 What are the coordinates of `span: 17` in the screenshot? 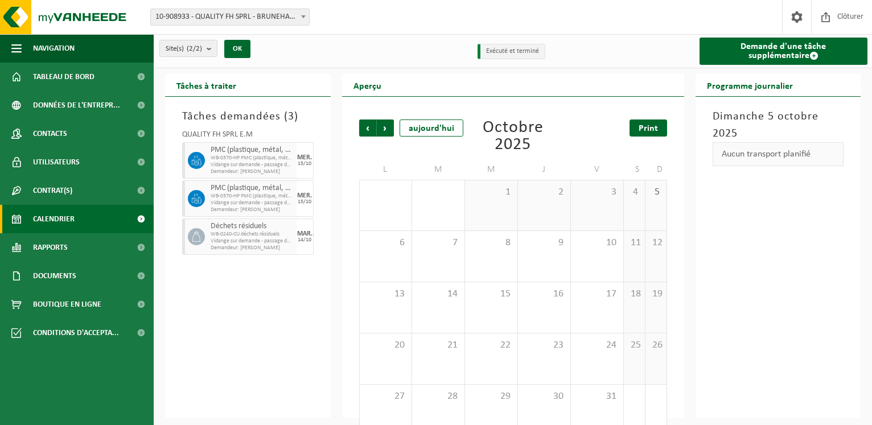 It's located at (597, 294).